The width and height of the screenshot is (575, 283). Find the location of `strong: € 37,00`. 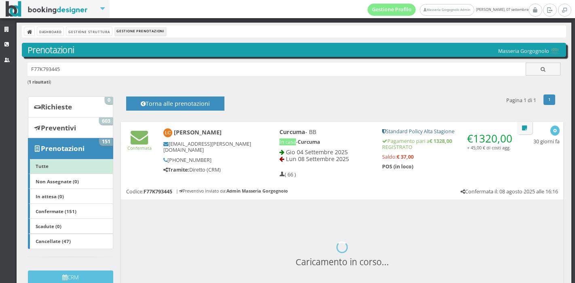

strong: € 37,00 is located at coordinates (405, 157).